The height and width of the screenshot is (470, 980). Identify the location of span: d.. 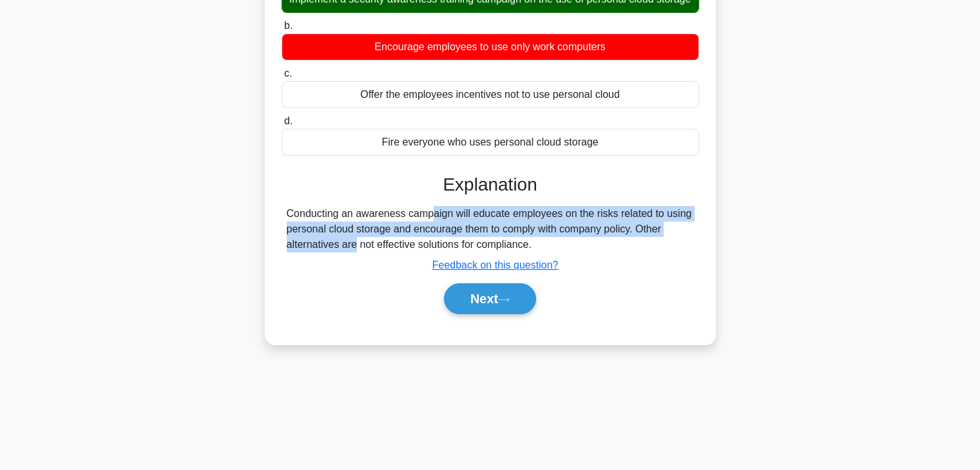
(288, 121).